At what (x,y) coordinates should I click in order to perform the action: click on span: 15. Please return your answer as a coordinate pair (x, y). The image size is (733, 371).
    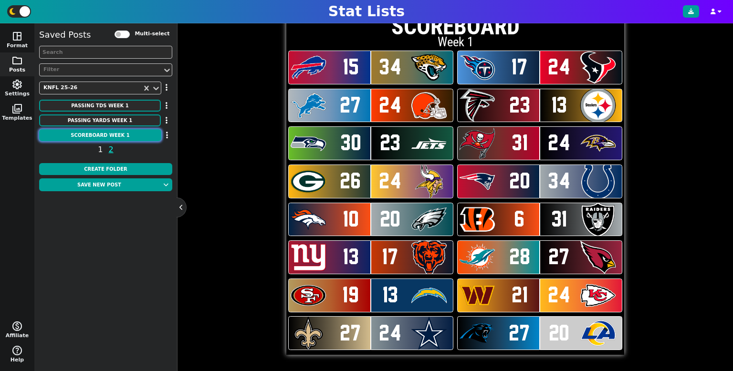
    Looking at the image, I should click on (351, 67).